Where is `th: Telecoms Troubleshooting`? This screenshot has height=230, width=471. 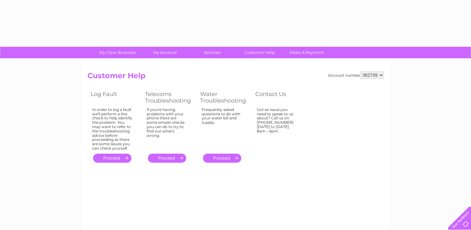
th: Telecoms Troubleshooting is located at coordinates (169, 97).